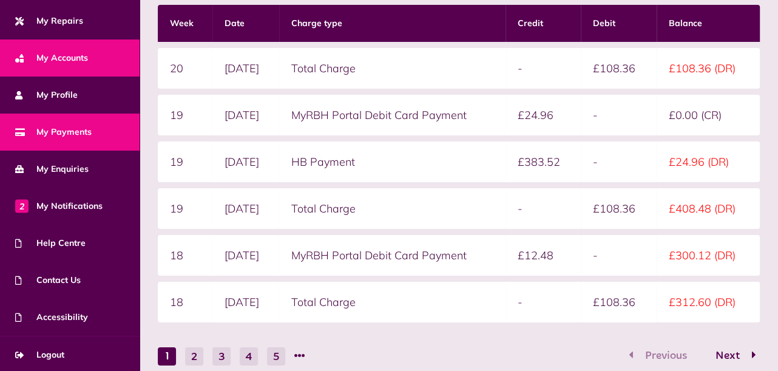 The height and width of the screenshot is (371, 778). Describe the element at coordinates (22, 206) in the screenshot. I see `span: 2` at that location.